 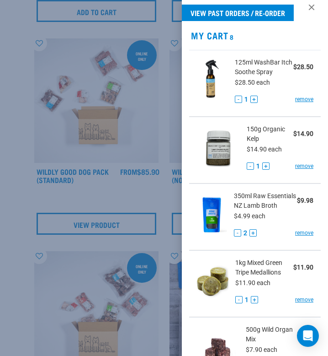 What do you see at coordinates (264, 149) in the screenshot?
I see `span: $14.90 each` at bounding box center [264, 149].